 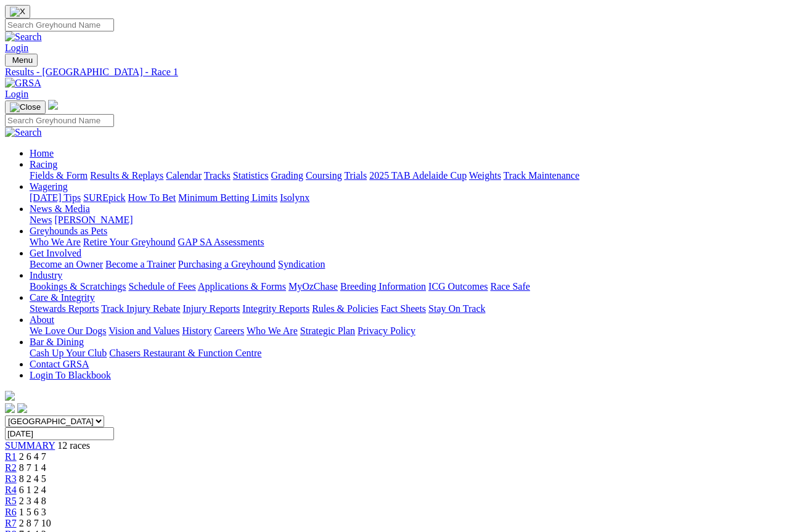 I want to click on a: History, so click(x=197, y=330).